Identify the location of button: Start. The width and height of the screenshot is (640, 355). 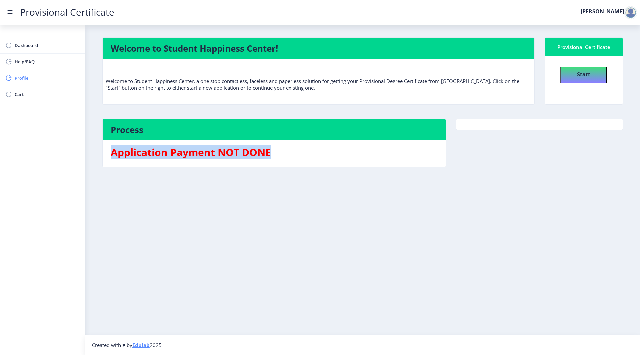
(583, 75).